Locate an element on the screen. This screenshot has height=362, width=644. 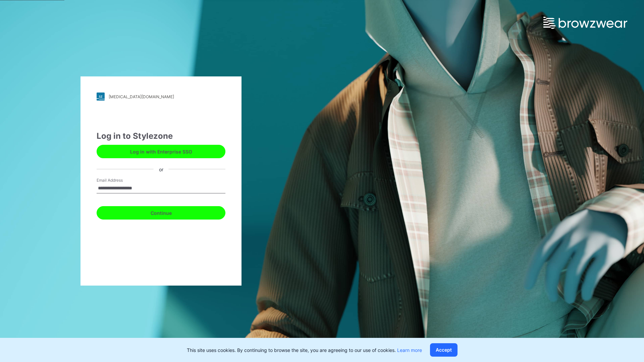
button: Accept is located at coordinates (443, 351).